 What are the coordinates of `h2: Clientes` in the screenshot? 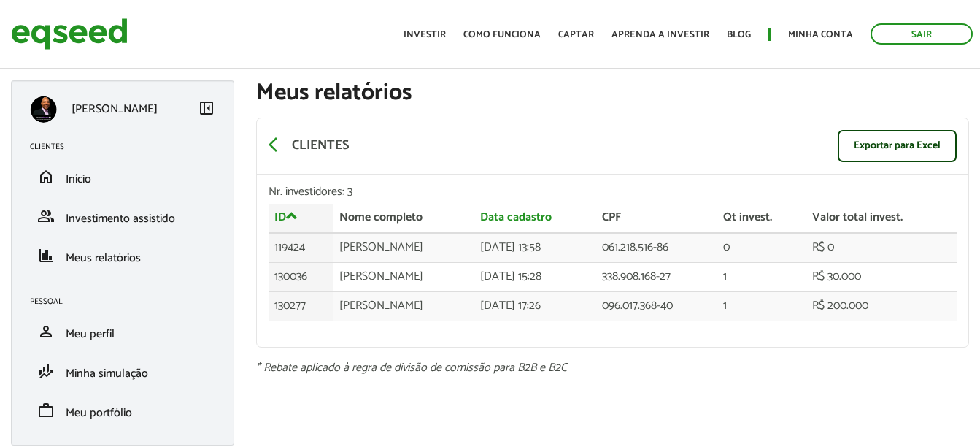 It's located at (128, 147).